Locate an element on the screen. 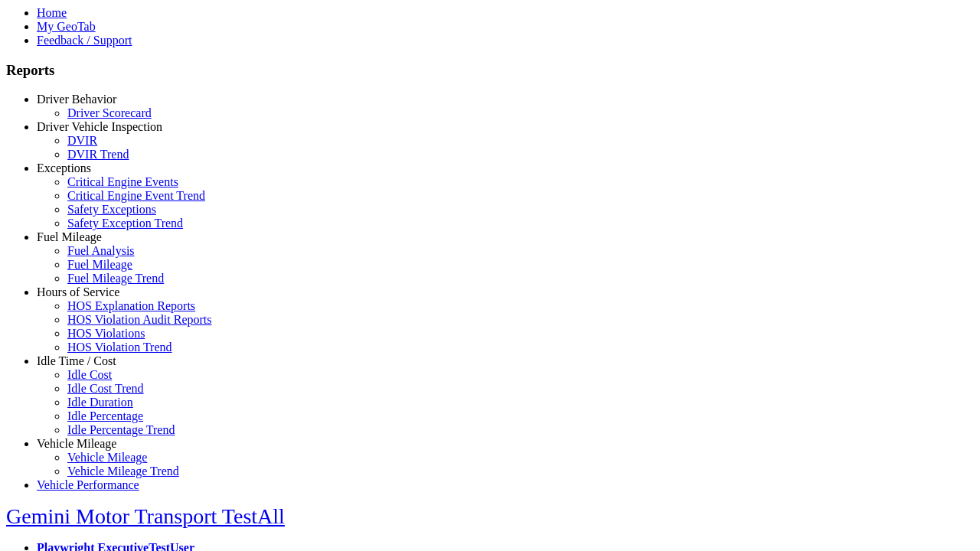 The width and height of the screenshot is (980, 551). a: Home is located at coordinates (51, 12).